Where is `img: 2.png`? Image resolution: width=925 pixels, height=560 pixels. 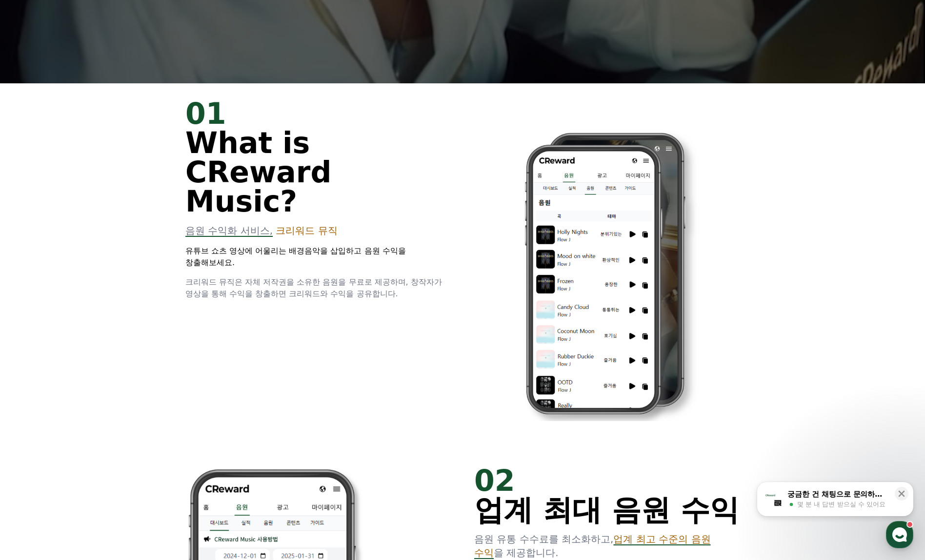 img: 2.png is located at coordinates (607, 267).